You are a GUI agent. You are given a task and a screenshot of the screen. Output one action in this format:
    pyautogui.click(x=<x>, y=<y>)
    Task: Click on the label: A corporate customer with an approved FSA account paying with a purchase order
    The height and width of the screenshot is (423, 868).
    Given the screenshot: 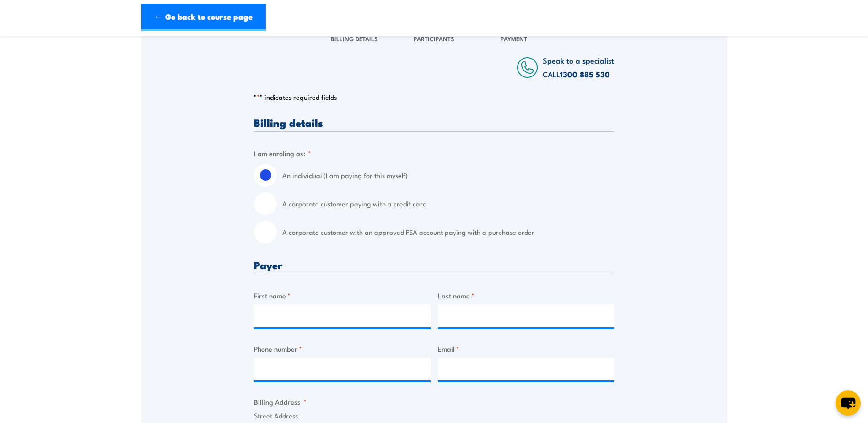 What is the action you would take?
    pyautogui.click(x=448, y=232)
    